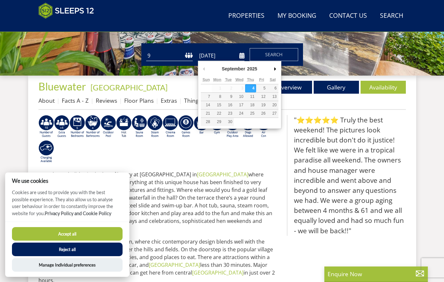 The height and width of the screenshot is (282, 444). I want to click on button: 25, so click(251, 114).